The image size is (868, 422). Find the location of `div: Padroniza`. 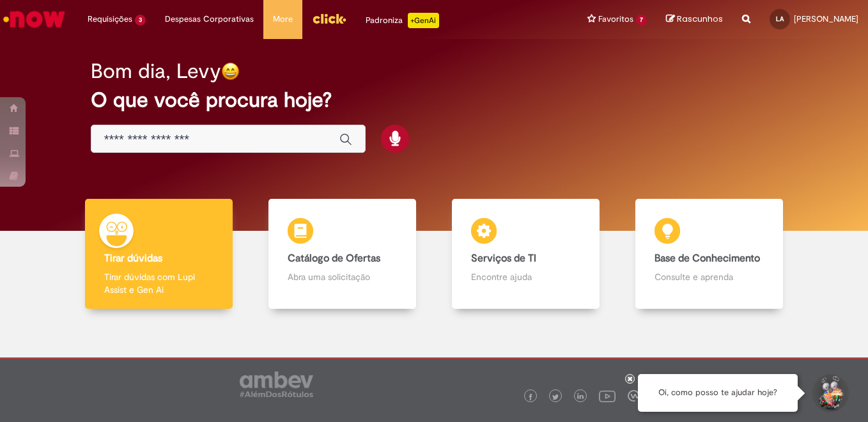

div: Padroniza is located at coordinates (402, 20).